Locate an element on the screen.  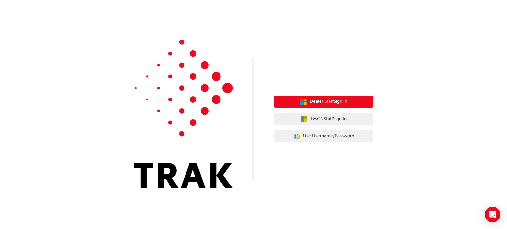
span: Use Username/Password is located at coordinates (328, 136).